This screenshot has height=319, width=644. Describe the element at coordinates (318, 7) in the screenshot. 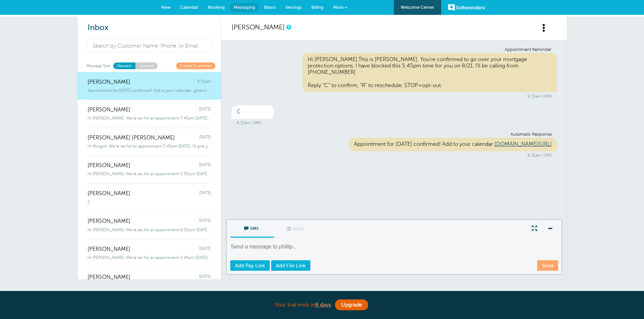

I see `span: Billing` at that location.